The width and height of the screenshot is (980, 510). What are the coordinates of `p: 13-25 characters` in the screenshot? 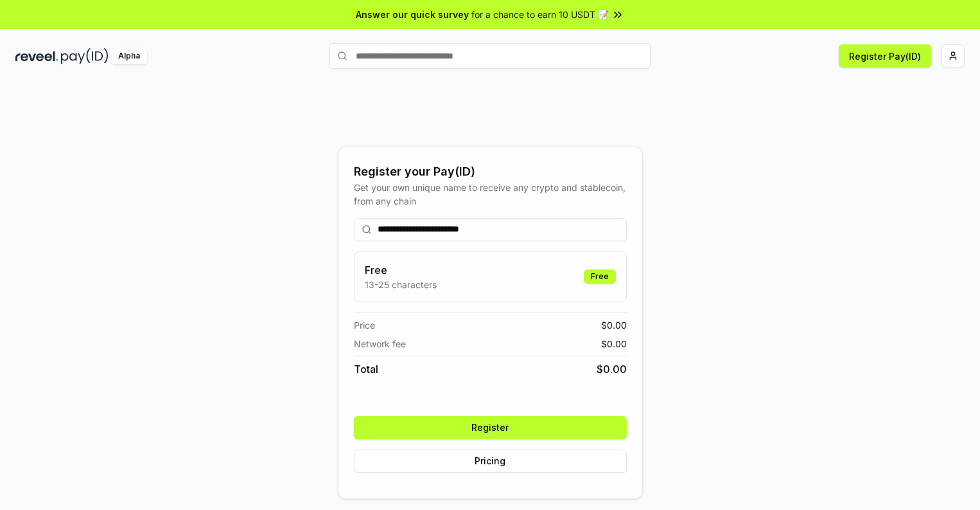 It's located at (401, 284).